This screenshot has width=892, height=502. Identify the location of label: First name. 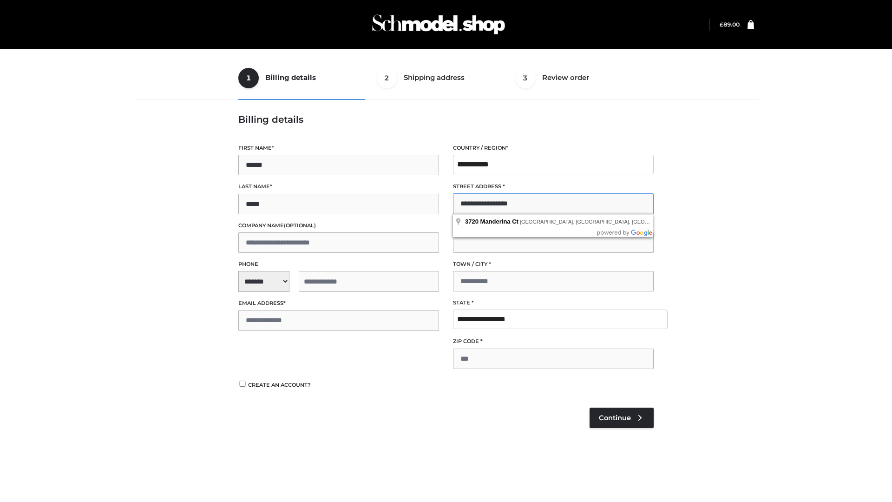
(339, 148).